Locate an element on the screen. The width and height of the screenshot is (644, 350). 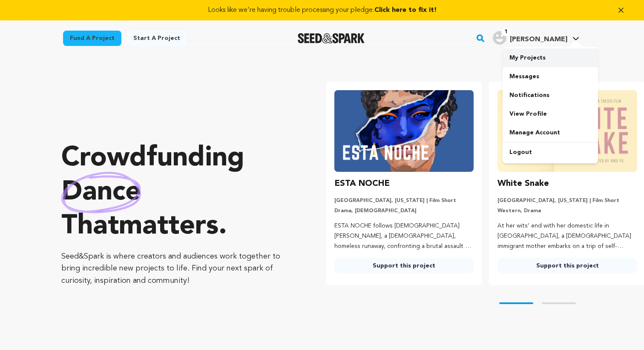
a: Notifications is located at coordinates (551, 95).